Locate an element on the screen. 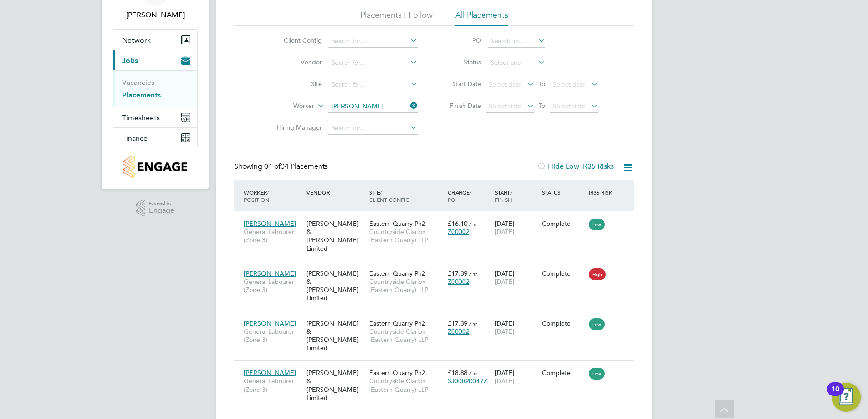  label: Site is located at coordinates (295, 84).